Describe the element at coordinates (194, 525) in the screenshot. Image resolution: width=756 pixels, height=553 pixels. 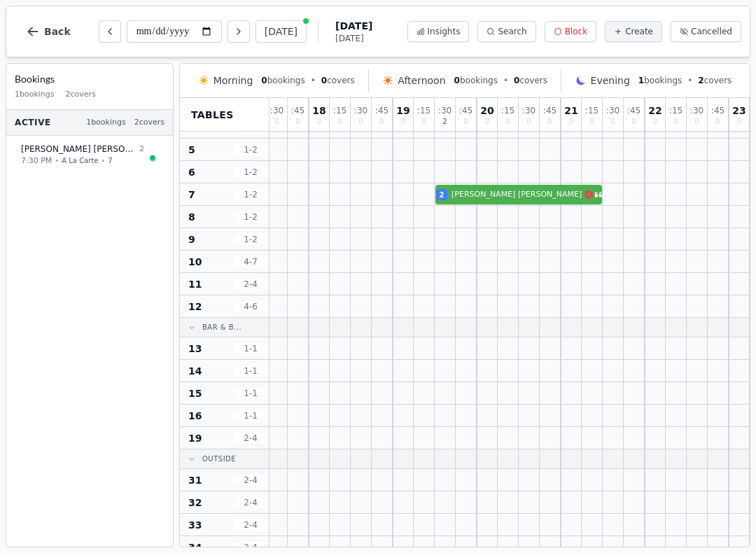
I see `span: 33` at that location.